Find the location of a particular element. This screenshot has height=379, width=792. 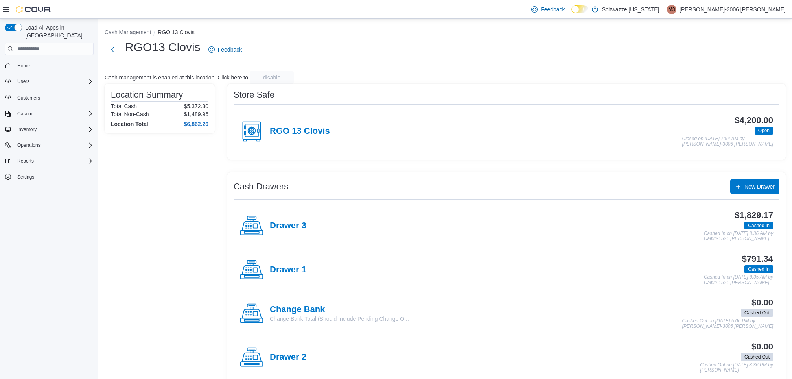

h3: $1,829.17 is located at coordinates (754, 215).